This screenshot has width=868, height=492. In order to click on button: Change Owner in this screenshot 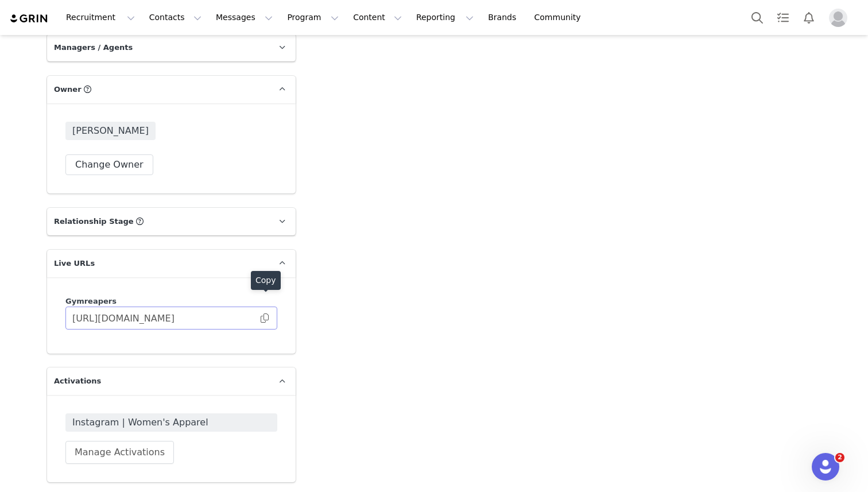, I will do `click(109, 165)`.